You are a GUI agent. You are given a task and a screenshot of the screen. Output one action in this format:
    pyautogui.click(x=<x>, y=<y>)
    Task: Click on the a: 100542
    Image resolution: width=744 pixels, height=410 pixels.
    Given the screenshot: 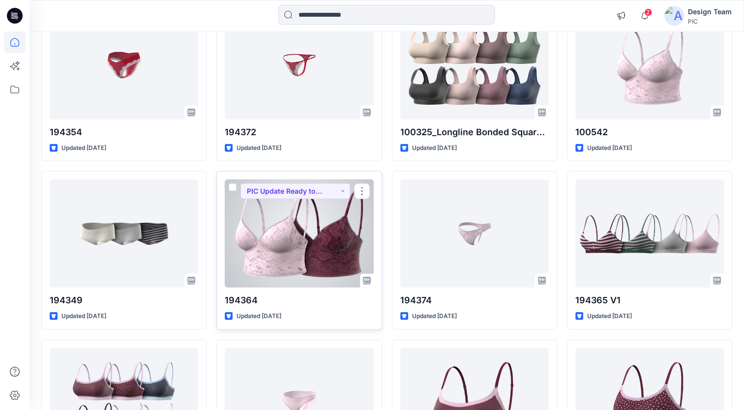 What is the action you would take?
    pyautogui.click(x=650, y=65)
    